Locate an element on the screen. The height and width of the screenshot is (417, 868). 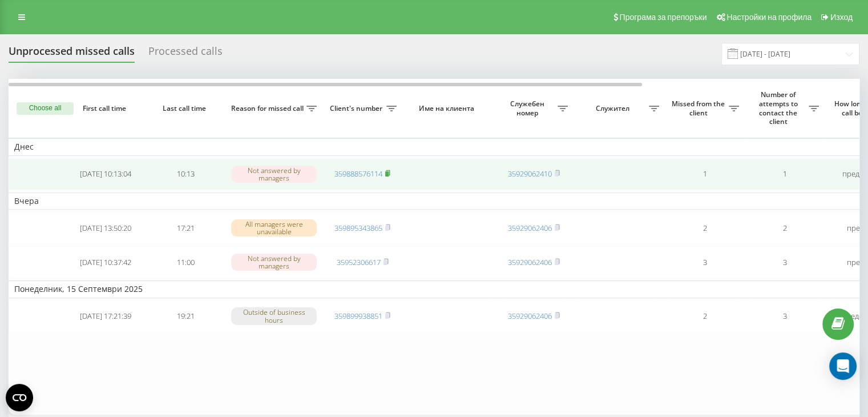
div: All managers were unavailable is located at coordinates (274, 228).